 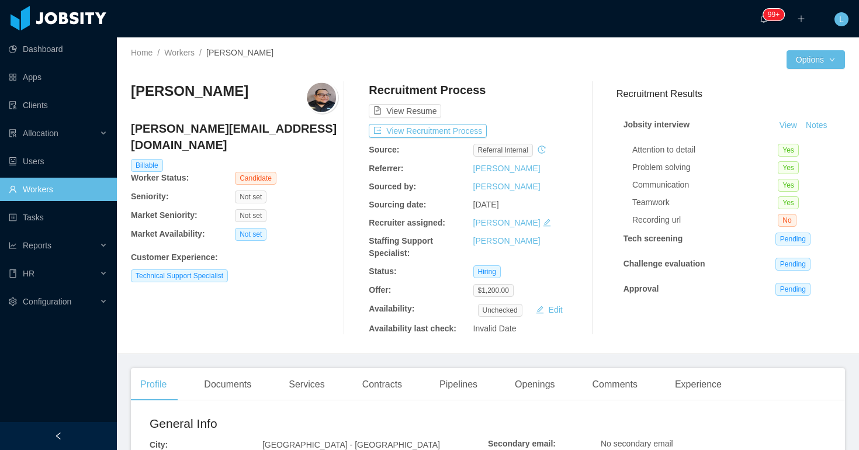 I want to click on b: Referrer:, so click(x=386, y=168).